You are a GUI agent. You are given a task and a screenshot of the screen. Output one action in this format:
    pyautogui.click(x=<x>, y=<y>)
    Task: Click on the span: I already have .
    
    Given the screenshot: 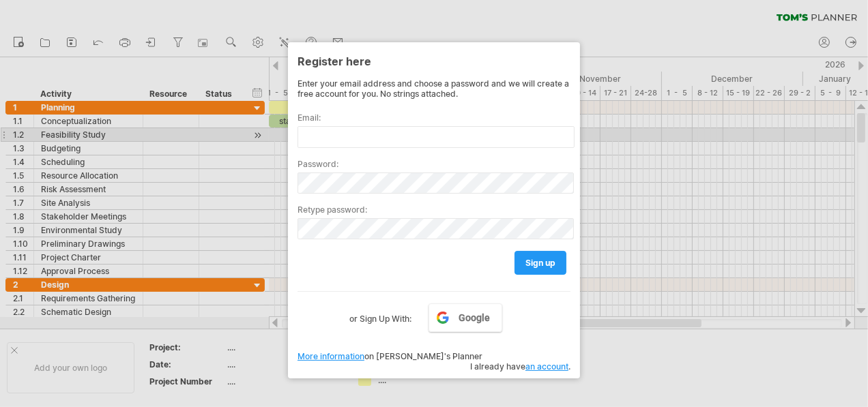 What is the action you would take?
    pyautogui.click(x=520, y=366)
    